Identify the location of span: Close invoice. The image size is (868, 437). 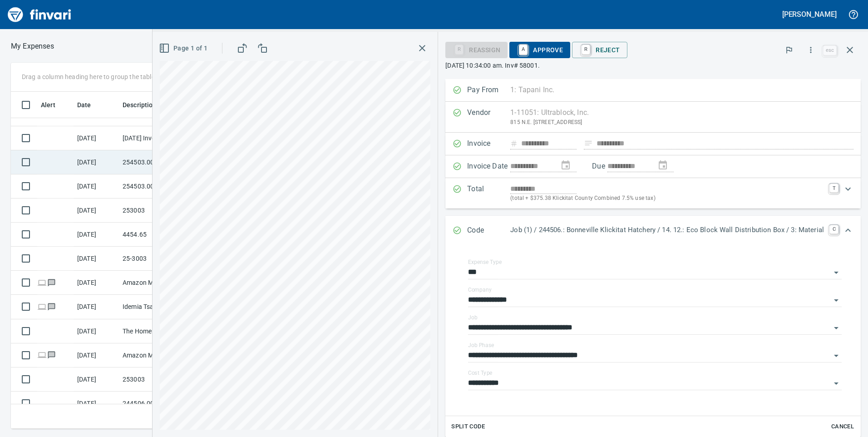
(840, 50).